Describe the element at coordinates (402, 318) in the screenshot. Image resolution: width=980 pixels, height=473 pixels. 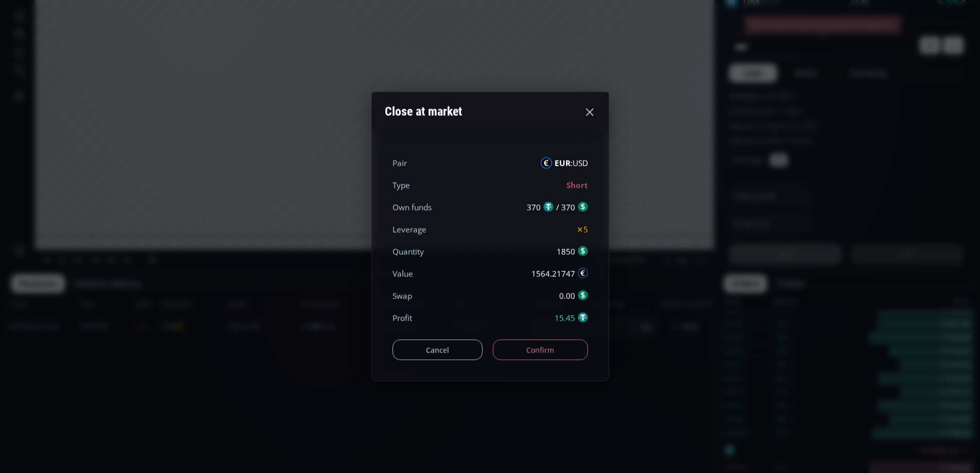
I see `div: Profit` at that location.